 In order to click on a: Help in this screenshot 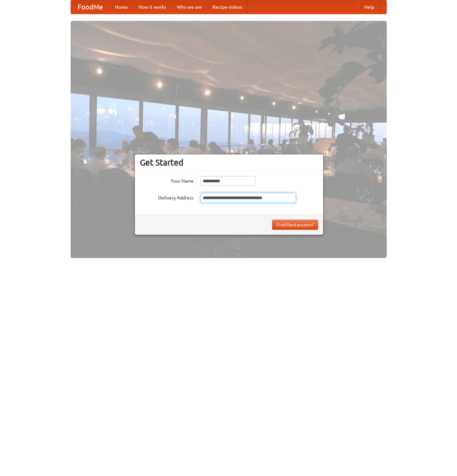, I will do `click(369, 7)`.